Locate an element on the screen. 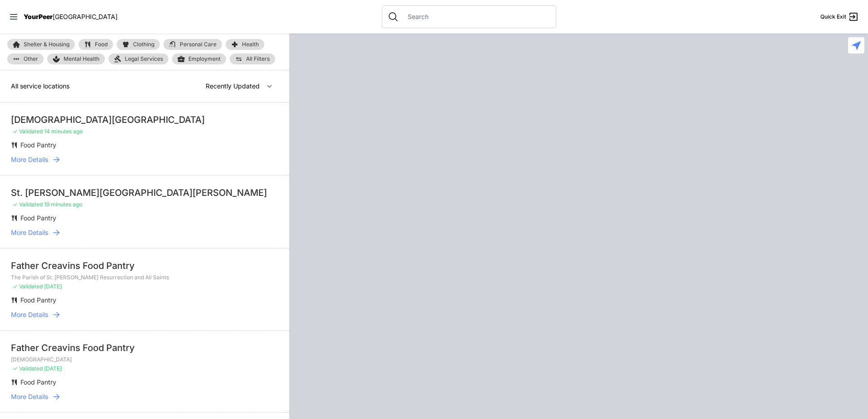 This screenshot has width=868, height=419. input: Search is located at coordinates (476, 17).